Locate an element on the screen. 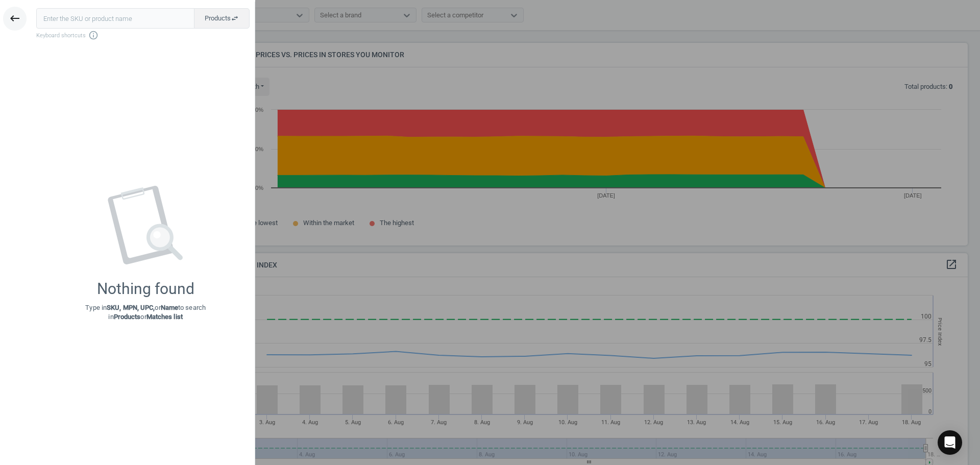 The image size is (980, 465). button: keyboard_backspace is located at coordinates (15, 19).